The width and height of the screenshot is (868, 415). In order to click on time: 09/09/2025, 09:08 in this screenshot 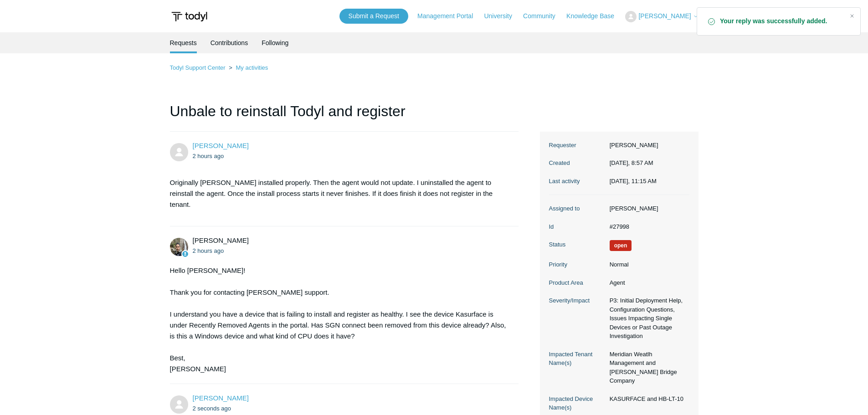, I will do `click(208, 251)`.